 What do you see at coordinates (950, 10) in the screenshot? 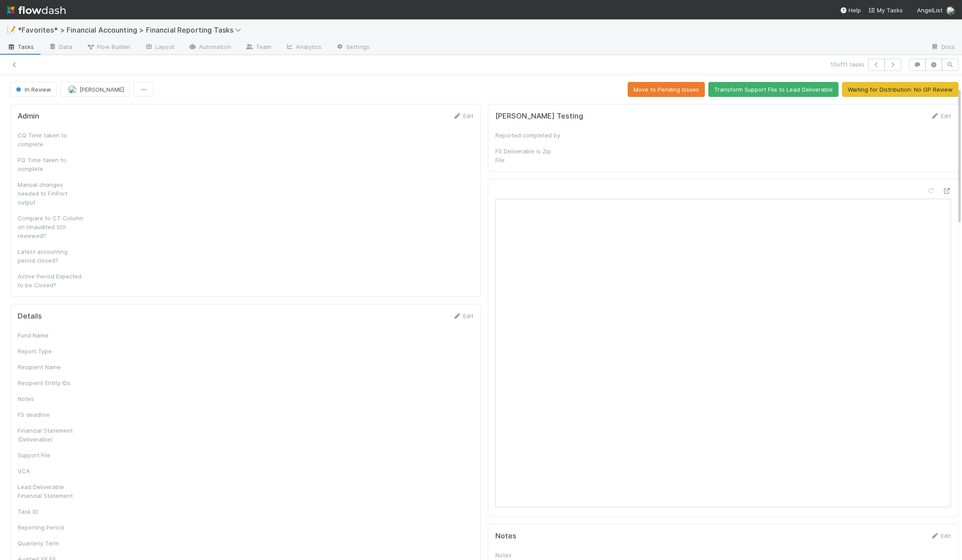
I see `img: avatar_705f3a58-2659-4f93-91ad-7a5be837418b.png` at bounding box center [950, 10].